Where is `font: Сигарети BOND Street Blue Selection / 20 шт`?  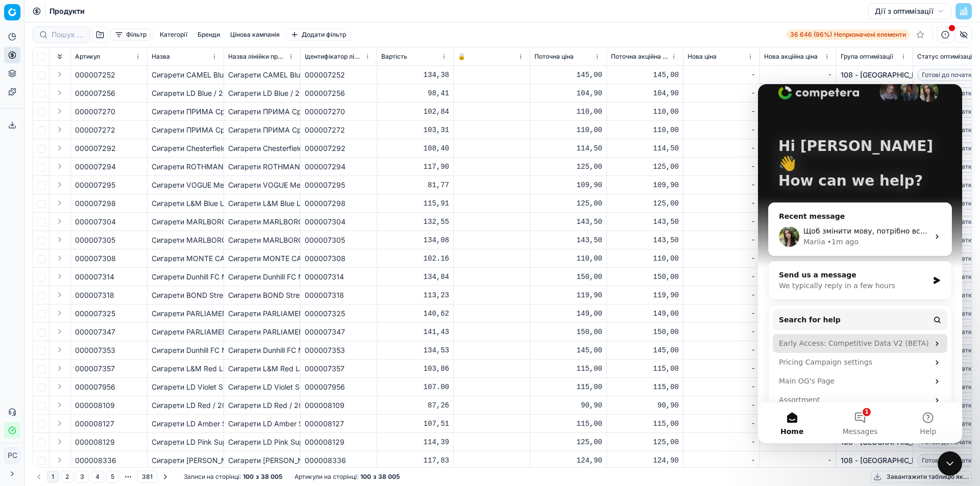
font: Сигарети BOND Street Blue Selection / 20 шт is located at coordinates (228, 295).